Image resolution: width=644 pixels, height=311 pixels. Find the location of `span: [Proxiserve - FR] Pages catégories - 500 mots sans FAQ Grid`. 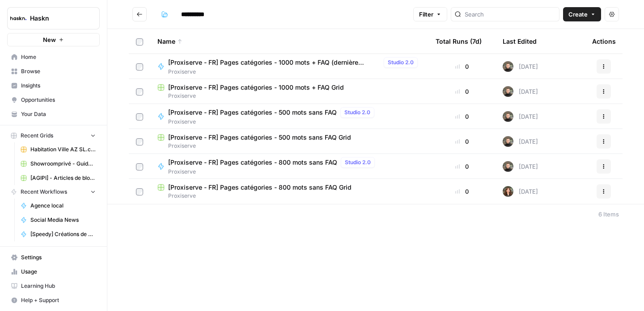

span: [Proxiserve - FR] Pages catégories - 500 mots sans FAQ Grid is located at coordinates (259, 138).